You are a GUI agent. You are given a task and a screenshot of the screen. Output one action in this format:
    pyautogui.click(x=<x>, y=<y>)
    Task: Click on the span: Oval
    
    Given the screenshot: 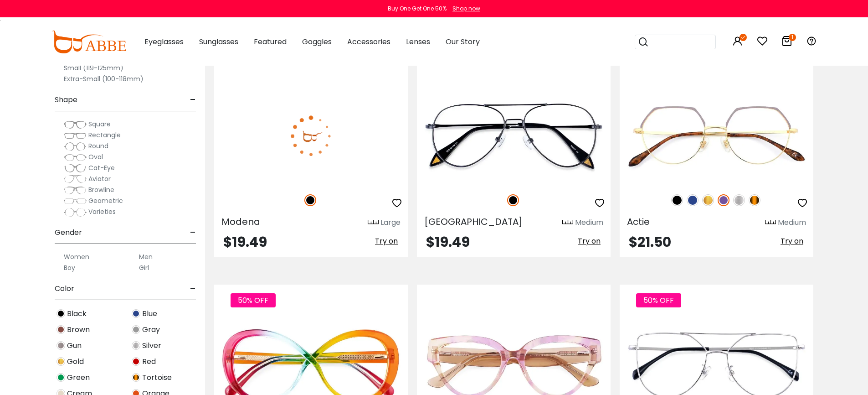 What is the action you would take?
    pyautogui.click(x=96, y=157)
    